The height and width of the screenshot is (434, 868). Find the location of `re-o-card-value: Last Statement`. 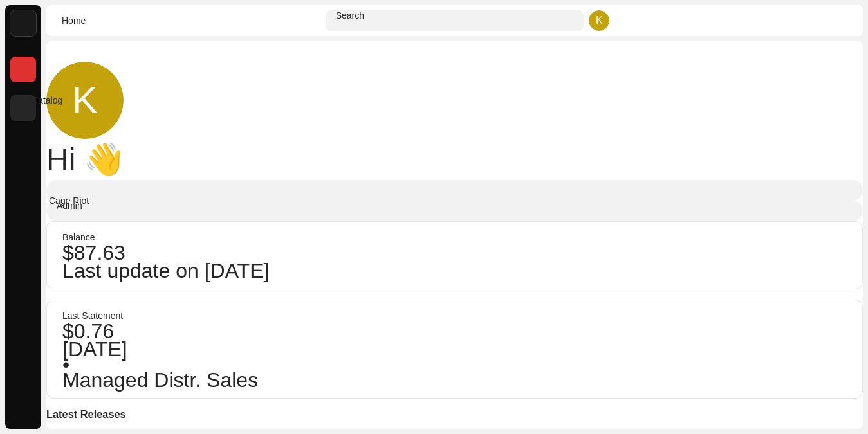

re-o-card-value: Last Statement is located at coordinates (454, 349).